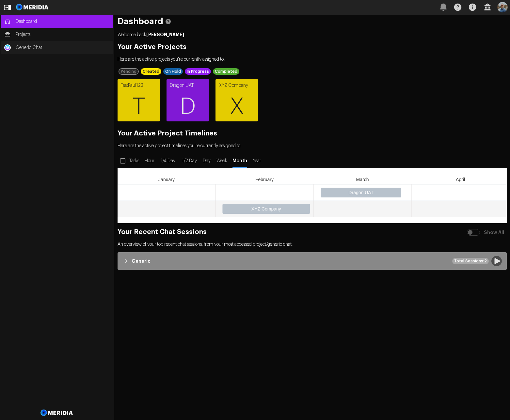 The height and width of the screenshot is (420, 510). Describe the element at coordinates (63, 34) in the screenshot. I see `span: Projects` at that location.